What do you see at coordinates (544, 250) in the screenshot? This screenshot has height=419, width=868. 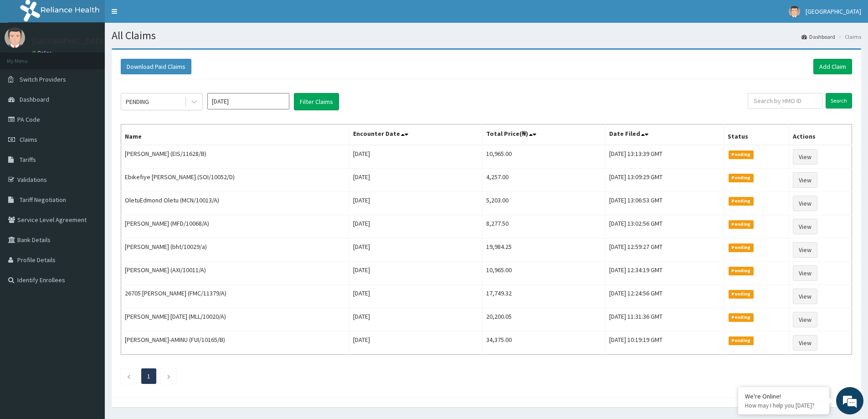 I see `td: 19,984.25` at bounding box center [544, 250].